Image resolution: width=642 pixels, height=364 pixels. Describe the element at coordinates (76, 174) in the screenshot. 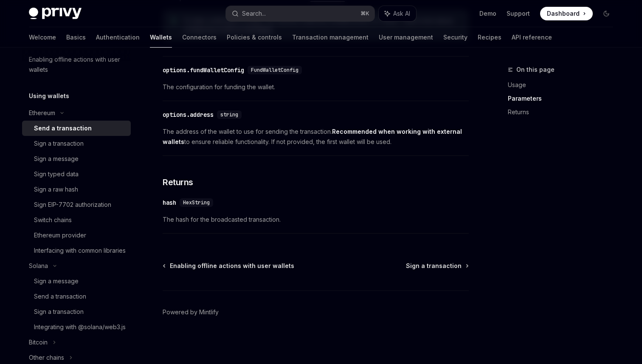

I see `a: Sign typed data` at that location.